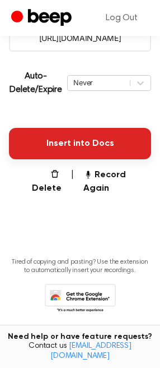 This screenshot has width=160, height=368. What do you see at coordinates (42, 182) in the screenshot?
I see `button: Delete` at bounding box center [42, 182].